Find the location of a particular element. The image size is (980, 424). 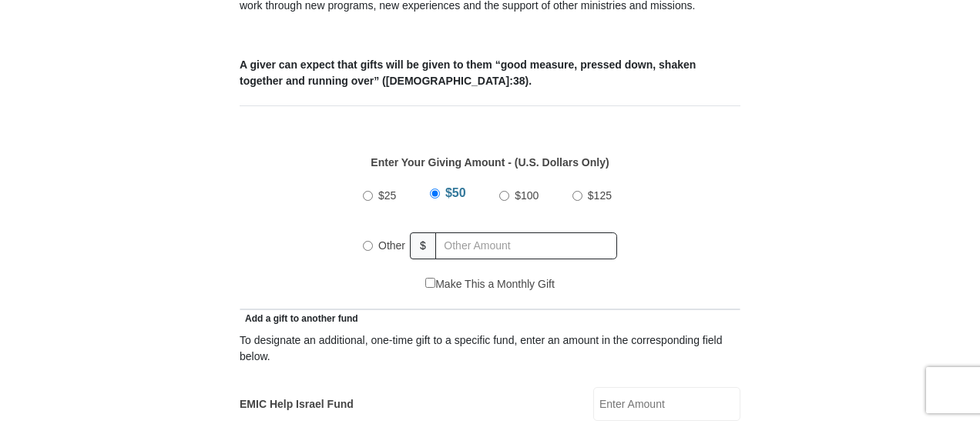

span: Other is located at coordinates (392, 245).